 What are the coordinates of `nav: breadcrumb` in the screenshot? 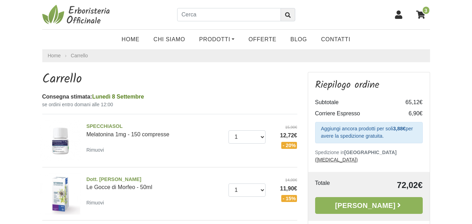 It's located at (236, 56).